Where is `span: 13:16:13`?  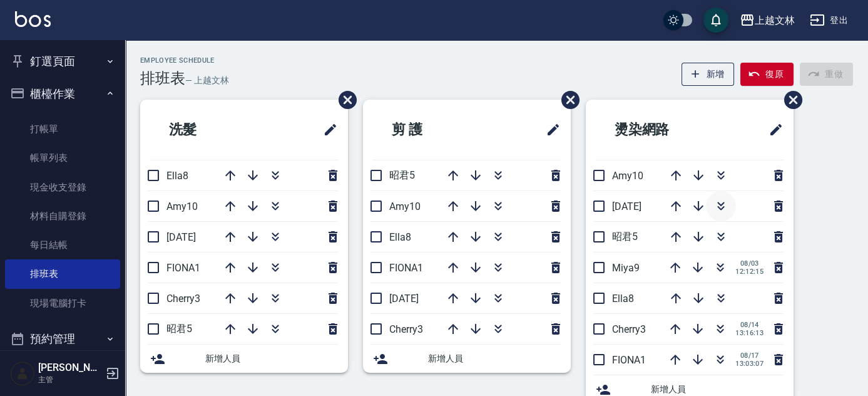
span: 13:16:13 is located at coordinates (749, 332).